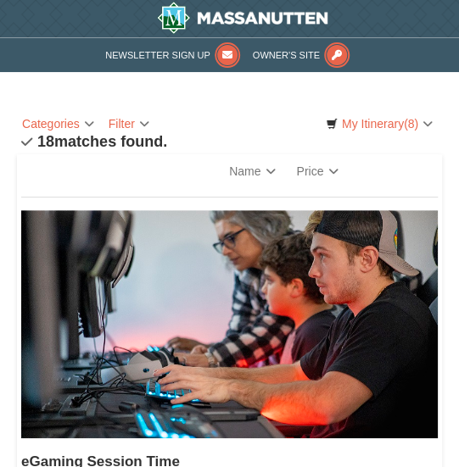  I want to click on span: (8), so click(410, 124).